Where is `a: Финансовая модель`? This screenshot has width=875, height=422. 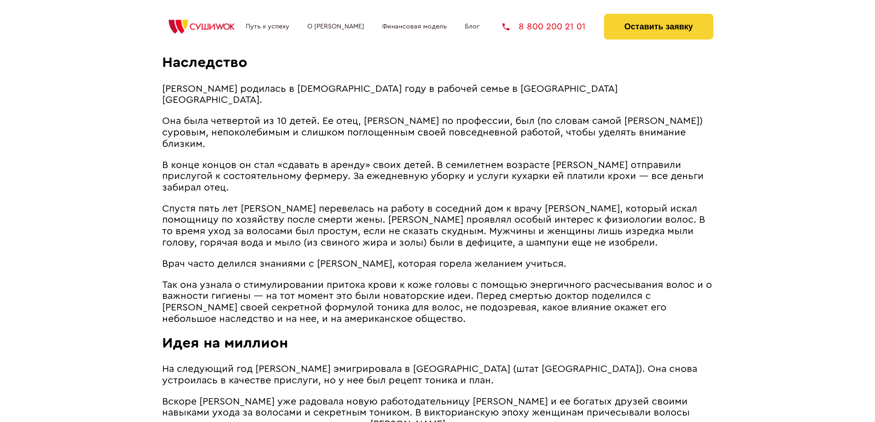
a: Финансовая модель is located at coordinates (414, 27).